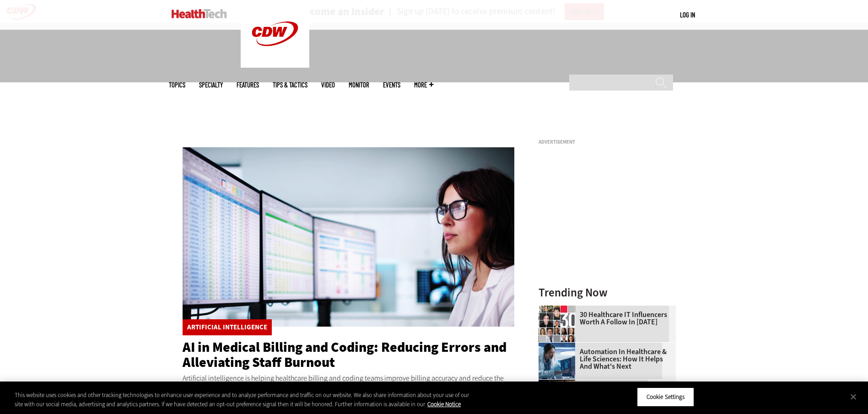  What do you see at coordinates (345, 354) in the screenshot?
I see `span: AI in Medical Billing and Coding: Reducing Errors and Alleviating Staff Burnout` at bounding box center [345, 354].